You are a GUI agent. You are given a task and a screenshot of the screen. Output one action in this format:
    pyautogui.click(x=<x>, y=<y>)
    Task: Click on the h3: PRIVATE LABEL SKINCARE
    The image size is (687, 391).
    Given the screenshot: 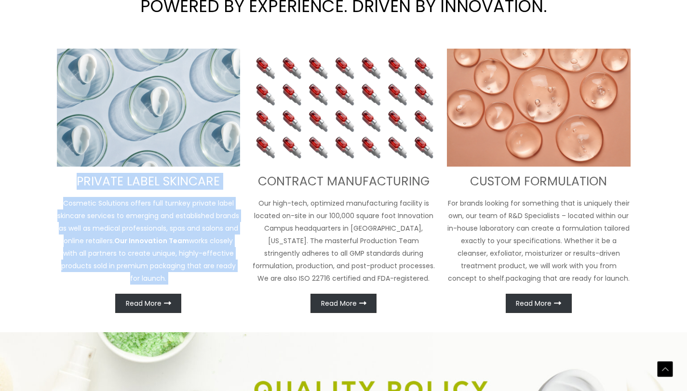 What is the action you would take?
    pyautogui.click(x=148, y=182)
    